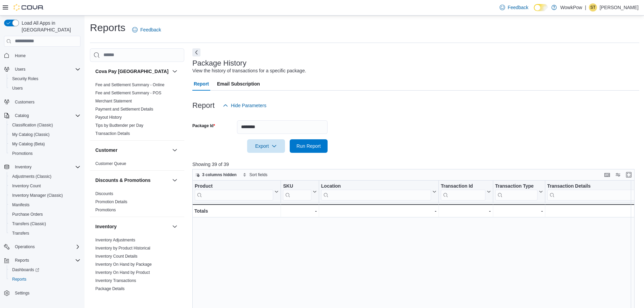  Describe the element at coordinates (113, 133) in the screenshot. I see `a: Transaction Details` at that location.